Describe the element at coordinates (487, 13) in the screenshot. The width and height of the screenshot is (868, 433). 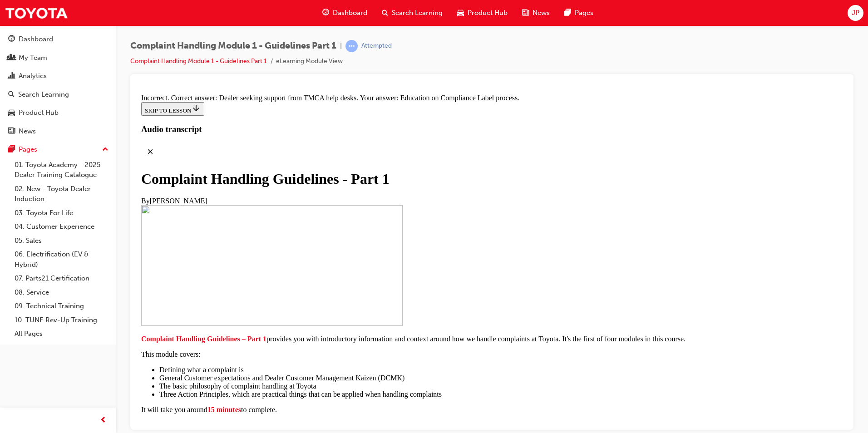
I see `span: Product Hub` at that location.